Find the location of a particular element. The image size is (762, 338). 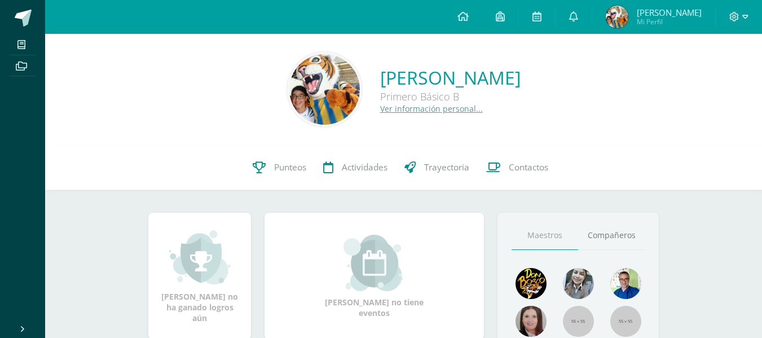

img: 45bd7986b8947ad7e5894cbc9b781108.png is located at coordinates (578, 283).